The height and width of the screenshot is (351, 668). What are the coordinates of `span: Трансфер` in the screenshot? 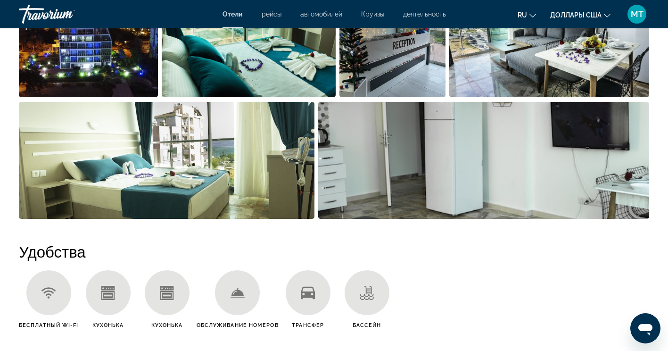 It's located at (308, 325).